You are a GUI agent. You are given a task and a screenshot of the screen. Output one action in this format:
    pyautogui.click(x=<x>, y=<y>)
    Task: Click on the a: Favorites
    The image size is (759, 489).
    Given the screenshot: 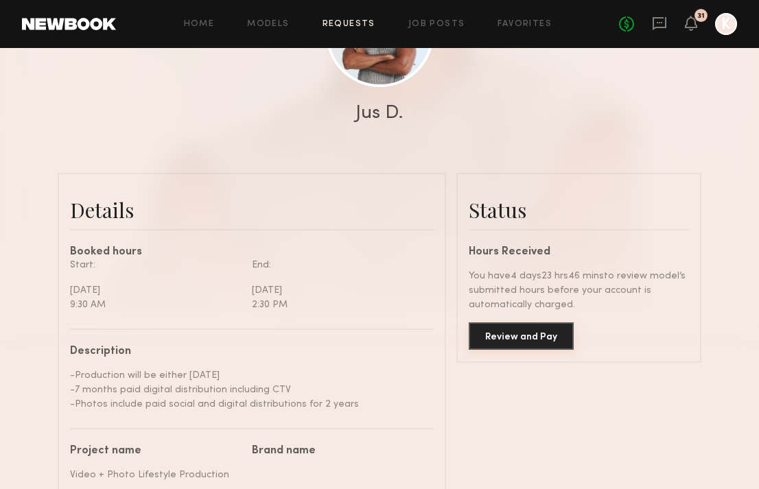 What is the action you would take?
    pyautogui.click(x=524, y=24)
    